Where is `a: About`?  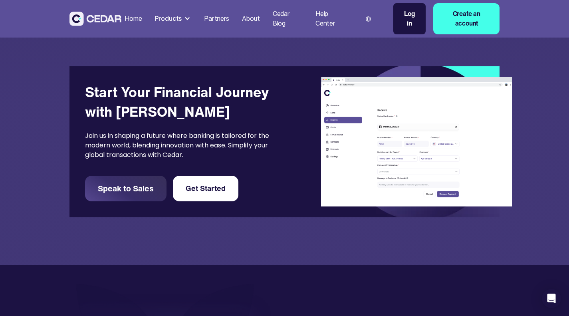 a: About is located at coordinates (251, 19).